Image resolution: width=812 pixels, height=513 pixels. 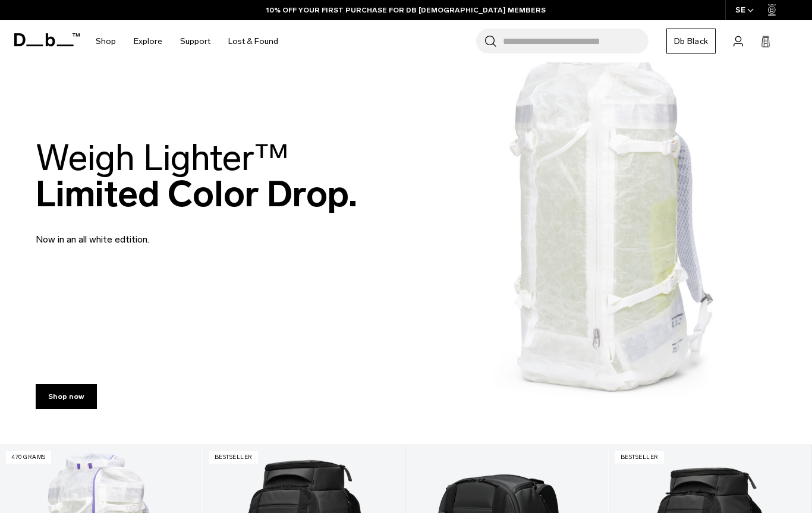 I want to click on a: Db Black, so click(x=690, y=41).